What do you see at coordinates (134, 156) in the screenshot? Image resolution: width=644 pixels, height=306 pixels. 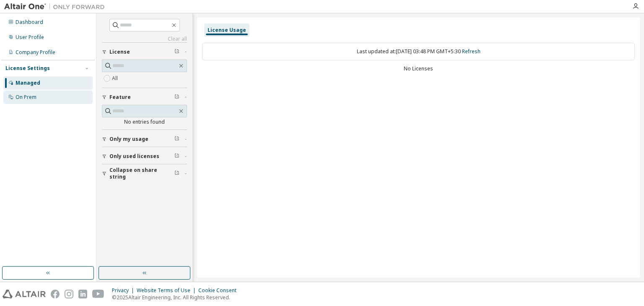 I see `span: Only used licenses` at bounding box center [134, 156].